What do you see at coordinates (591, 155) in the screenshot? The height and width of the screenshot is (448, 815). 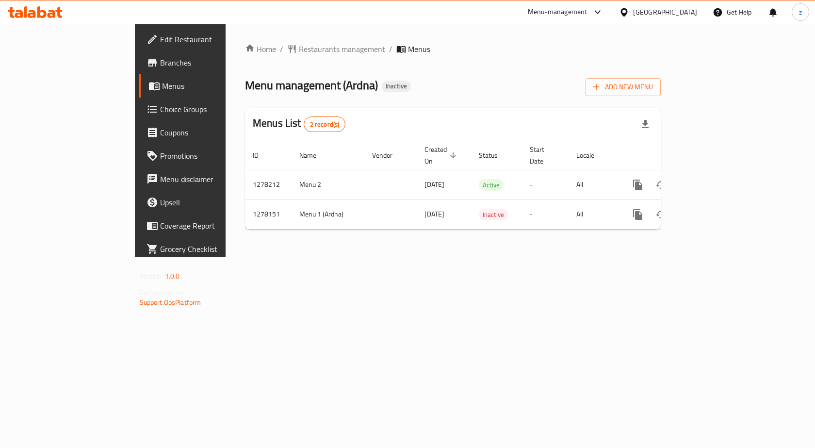 I see `span: Locale` at bounding box center [591, 155].